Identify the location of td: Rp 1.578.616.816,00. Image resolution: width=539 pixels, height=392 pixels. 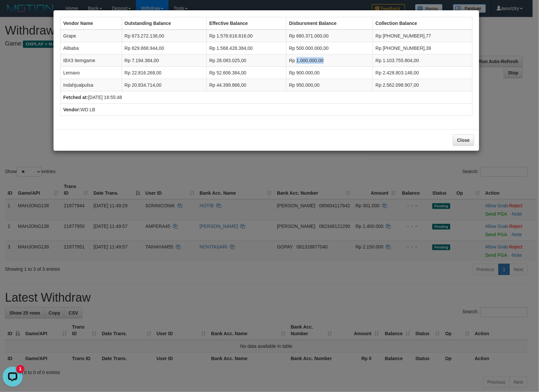
(246, 36).